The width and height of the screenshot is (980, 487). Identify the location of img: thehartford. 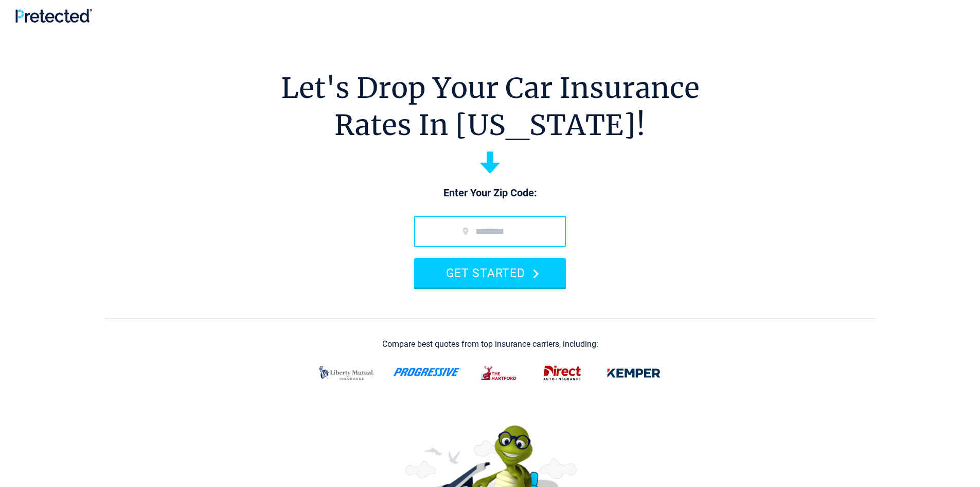
(500, 373).